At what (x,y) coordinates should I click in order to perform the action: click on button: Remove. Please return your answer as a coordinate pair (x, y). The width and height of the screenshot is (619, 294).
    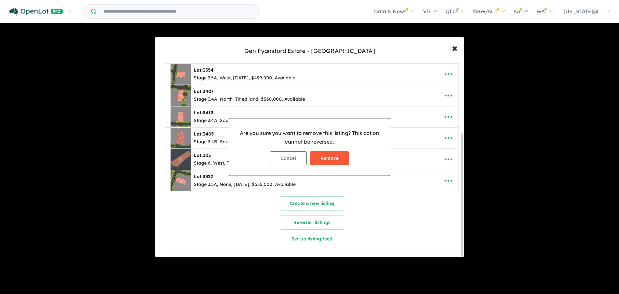
    Looking at the image, I should click on (330, 158).